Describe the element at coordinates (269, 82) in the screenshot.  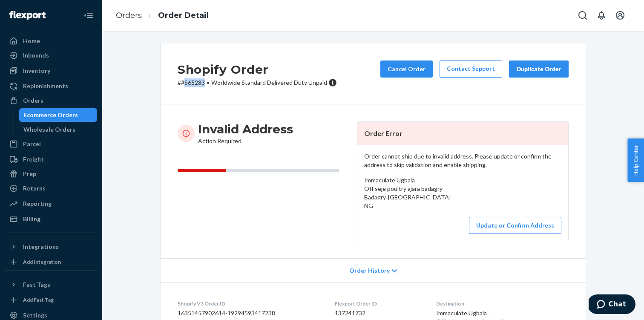
I see `span: Worldwide Standard Delivered Duty Unpaid` at that location.